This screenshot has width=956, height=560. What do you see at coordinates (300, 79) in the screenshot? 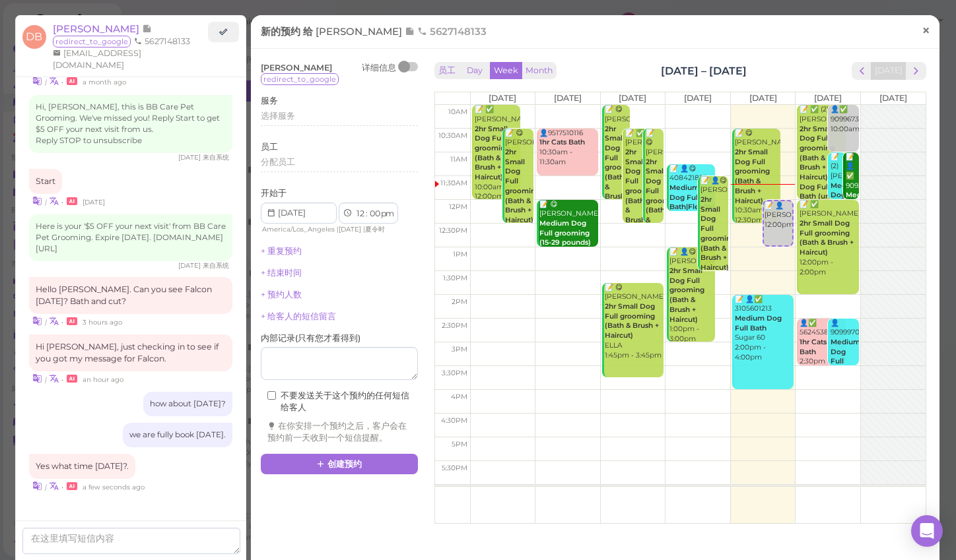
I see `span: redirect_to_google` at bounding box center [300, 79].